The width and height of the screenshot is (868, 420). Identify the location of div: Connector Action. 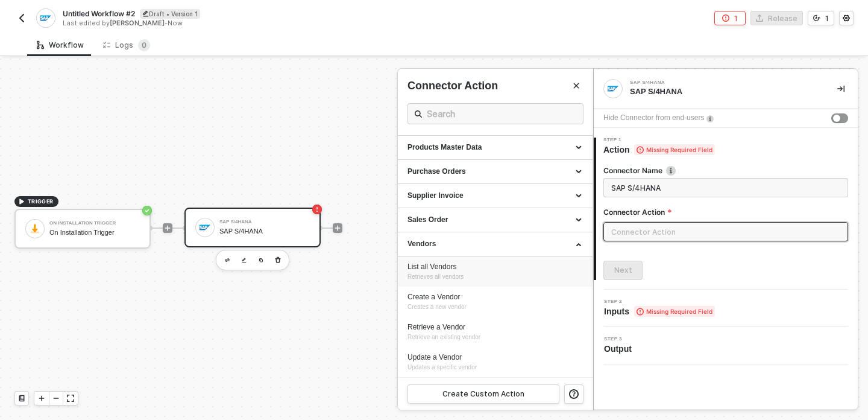
(496, 86).